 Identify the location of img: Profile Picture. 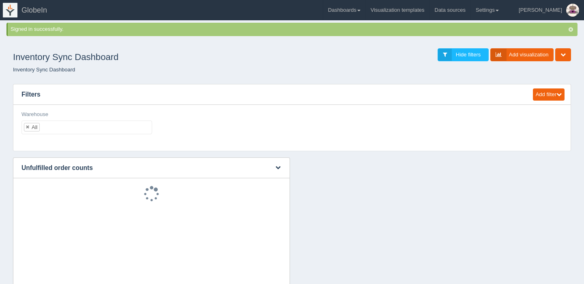
(573, 10).